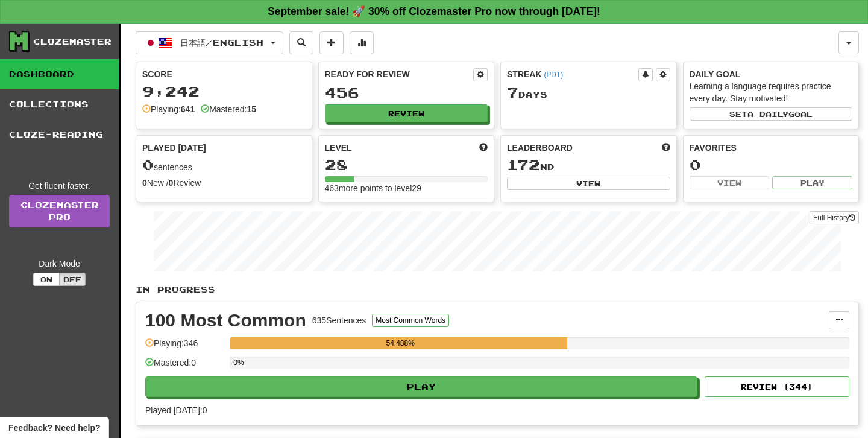 The image size is (868, 438). Describe the element at coordinates (59, 263) in the screenshot. I see `div: Dark Mode` at that location.